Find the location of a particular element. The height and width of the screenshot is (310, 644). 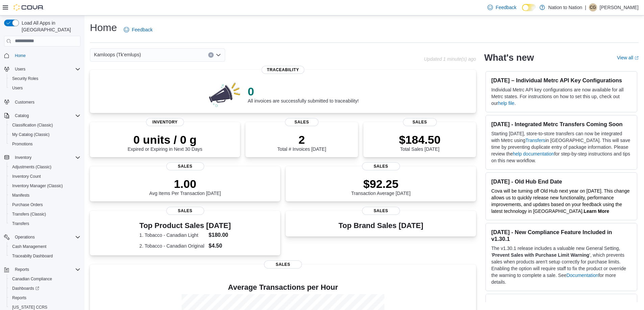

strong: Learn More is located at coordinates (596, 211).